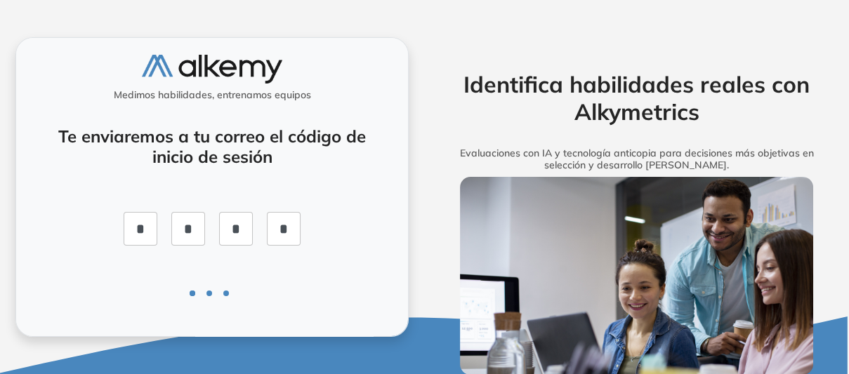  What do you see at coordinates (212, 147) in the screenshot?
I see `h4: Te enviaremos a tu correo el código de inicio de sesión` at bounding box center [212, 147].